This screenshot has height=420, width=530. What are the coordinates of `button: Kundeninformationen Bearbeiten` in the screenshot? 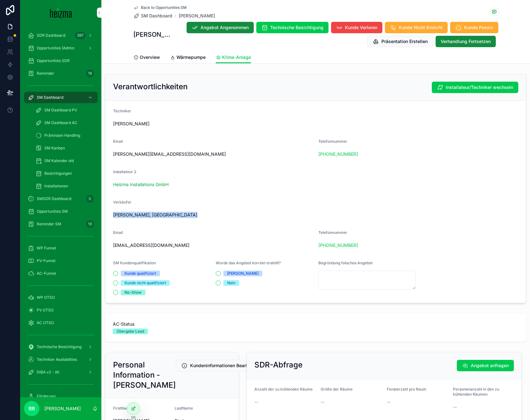 It's located at (220, 365).